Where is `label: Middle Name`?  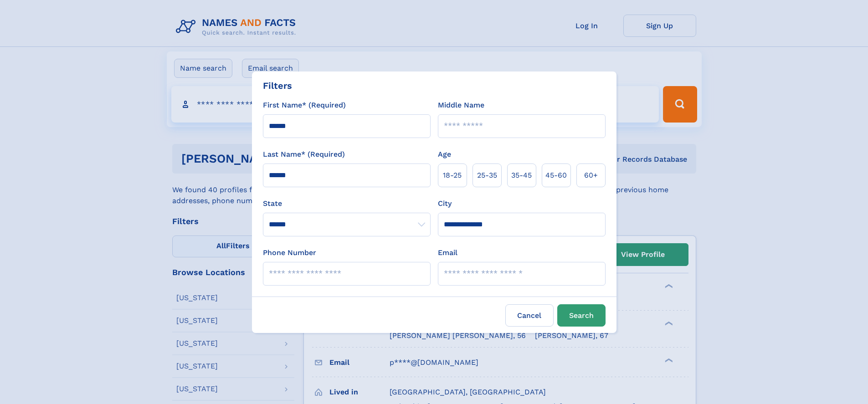
label: Middle Name is located at coordinates (461, 105).